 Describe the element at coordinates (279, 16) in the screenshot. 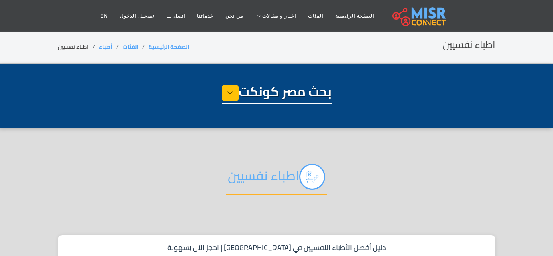

I see `span: اخبار و مقالات` at that location.